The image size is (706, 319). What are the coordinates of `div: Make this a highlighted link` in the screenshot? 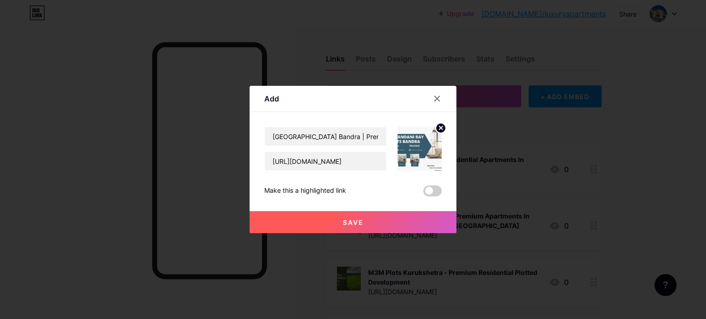 It's located at (305, 191).